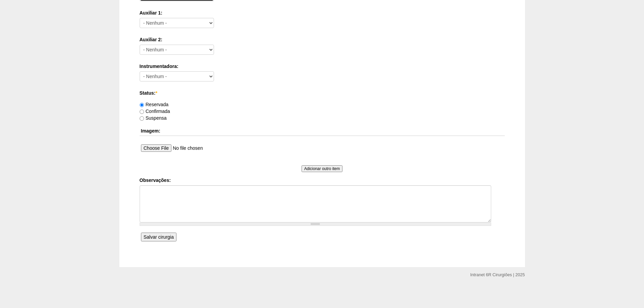  Describe the element at coordinates (154, 104) in the screenshot. I see `label: Reservada` at that location.